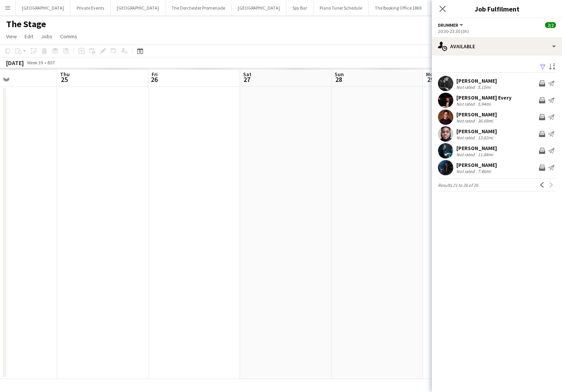  I want to click on span: Fri, so click(154, 74).